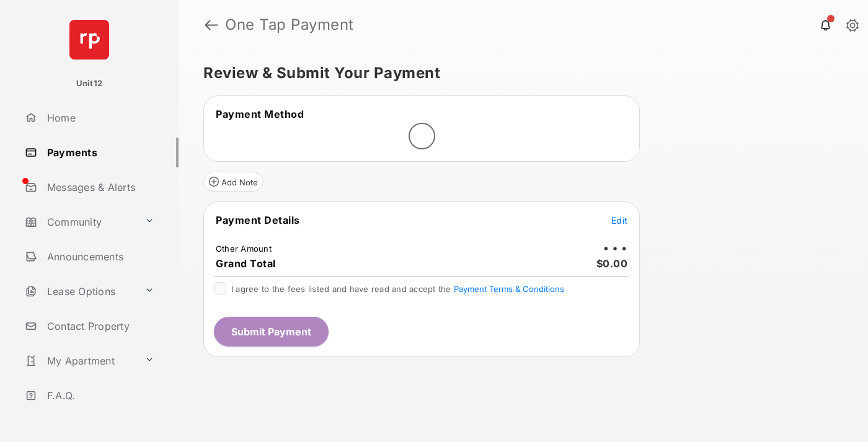 Image resolution: width=868 pixels, height=442 pixels. I want to click on a: Payments, so click(99, 153).